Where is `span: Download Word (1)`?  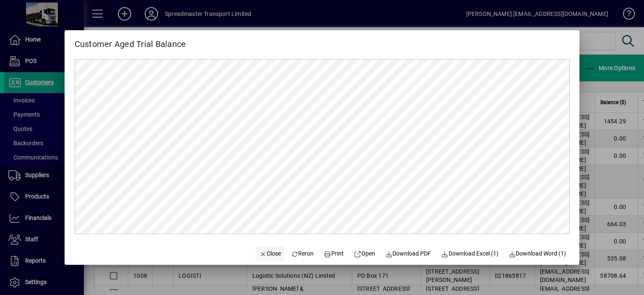
span: Download Word (1) is located at coordinates (538, 253).